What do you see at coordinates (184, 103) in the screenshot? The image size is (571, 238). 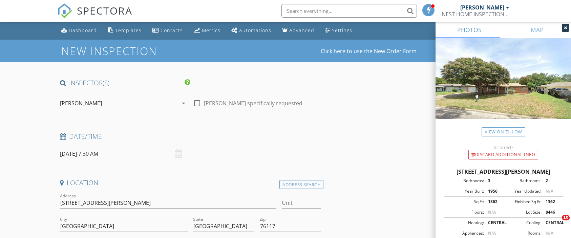 I see `i: arrow_drop_down` at bounding box center [184, 103].